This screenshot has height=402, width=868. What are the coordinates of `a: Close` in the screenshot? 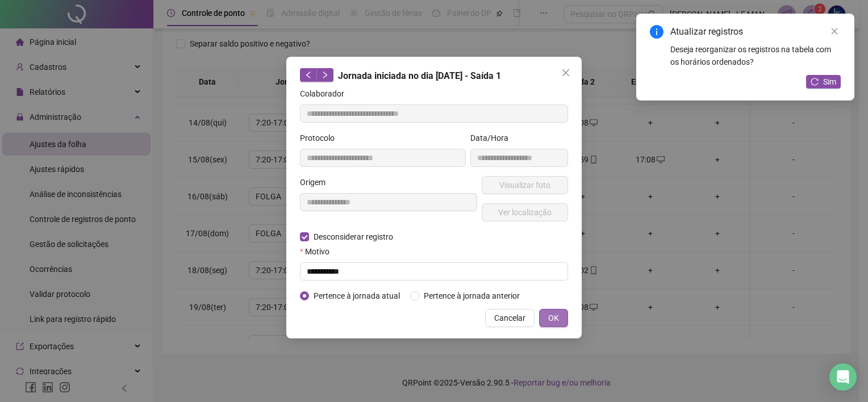 It's located at (834, 31).